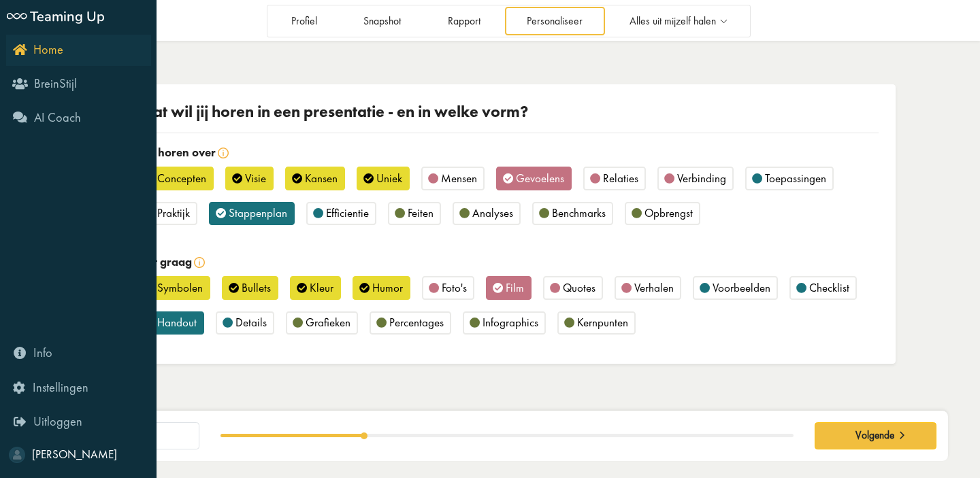  What do you see at coordinates (79, 422) in the screenshot?
I see `a: Uitloggen` at bounding box center [79, 422].